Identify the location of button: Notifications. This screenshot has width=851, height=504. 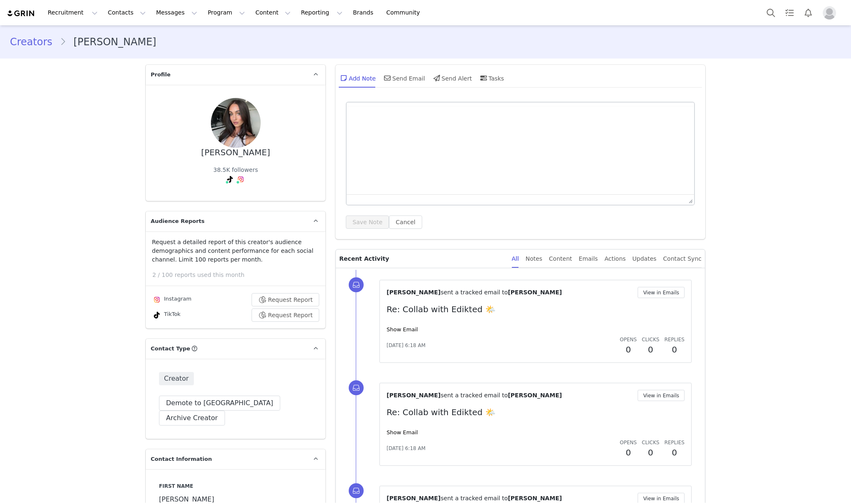
(808, 12).